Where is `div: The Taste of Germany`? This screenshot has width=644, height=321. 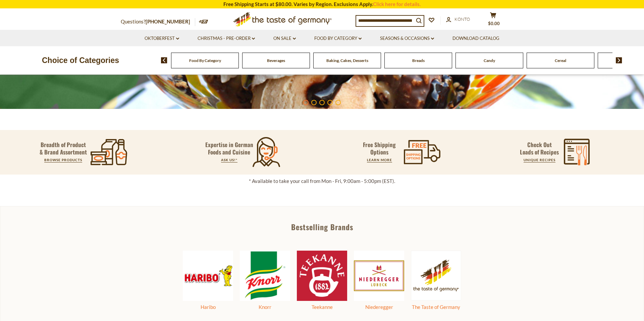
div: The Taste of Germany is located at coordinates (436, 307).